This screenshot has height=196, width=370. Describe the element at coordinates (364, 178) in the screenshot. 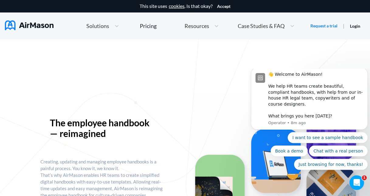

I see `span: 1` at that location.